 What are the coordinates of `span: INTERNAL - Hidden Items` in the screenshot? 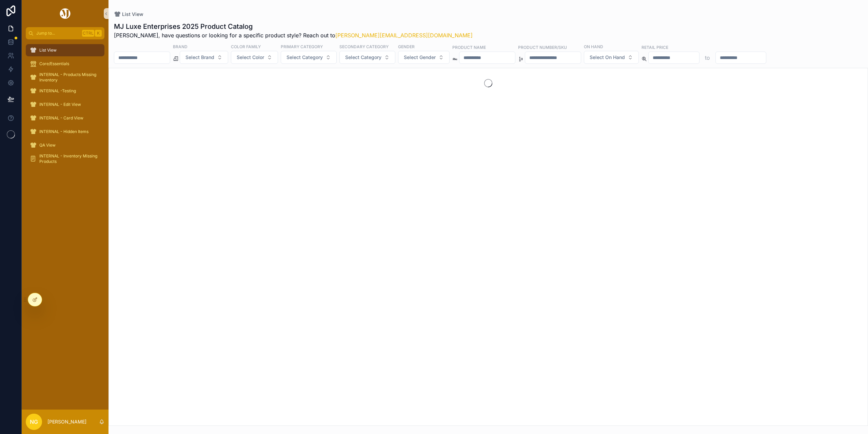 It's located at (64, 132).